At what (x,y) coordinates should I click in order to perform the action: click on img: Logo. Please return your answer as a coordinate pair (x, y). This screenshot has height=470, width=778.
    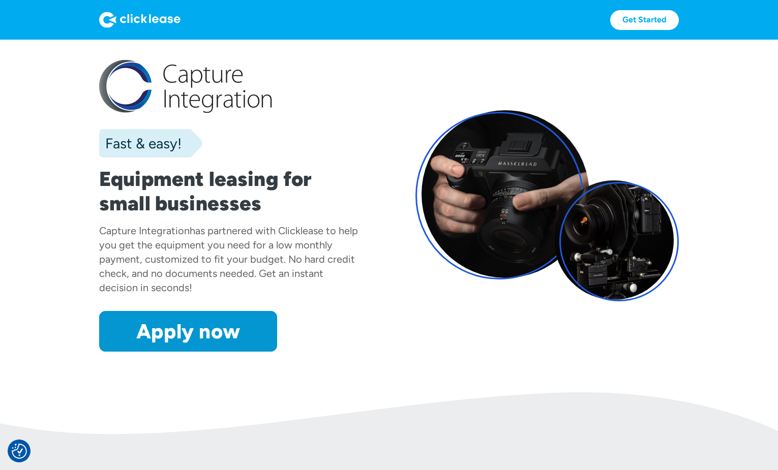
    Looking at the image, I should click on (140, 20).